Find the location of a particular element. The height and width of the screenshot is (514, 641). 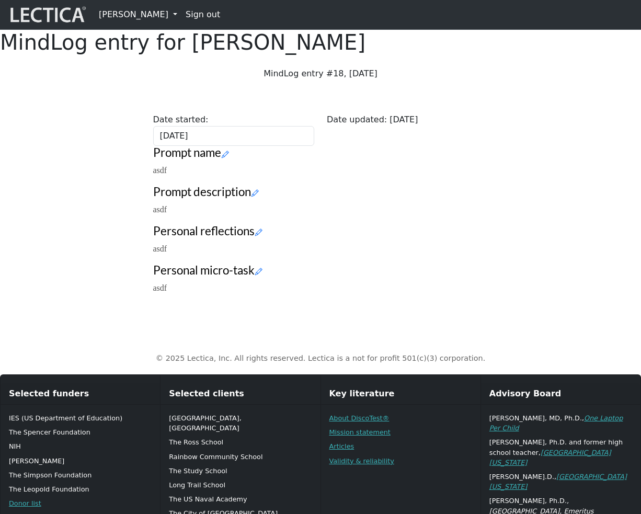

p: The Simpson Foundation is located at coordinates (80, 475).